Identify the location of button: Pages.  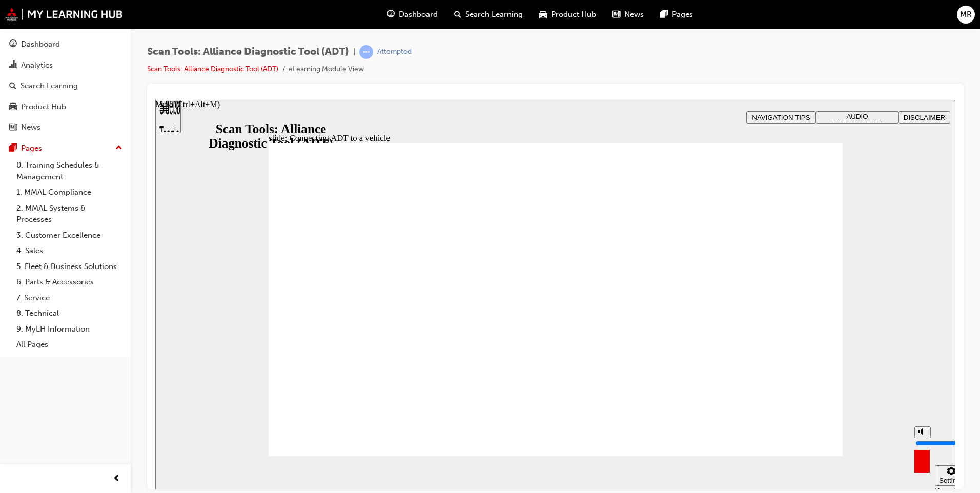
(65, 148).